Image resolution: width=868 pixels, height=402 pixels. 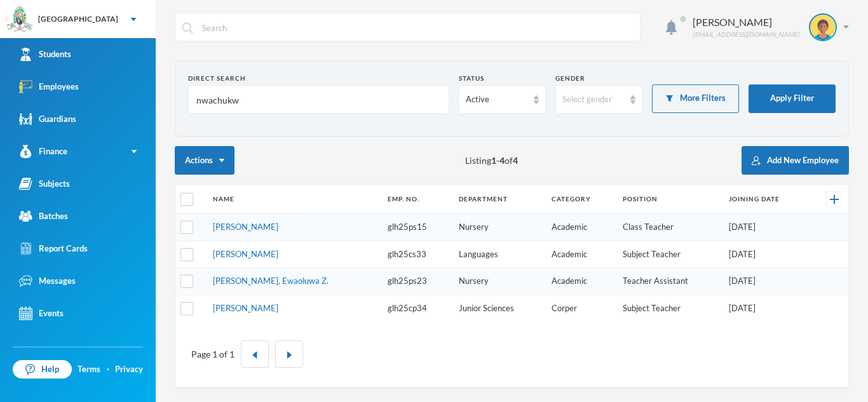 What do you see at coordinates (496, 100) in the screenshot?
I see `div: Active` at bounding box center [496, 100].